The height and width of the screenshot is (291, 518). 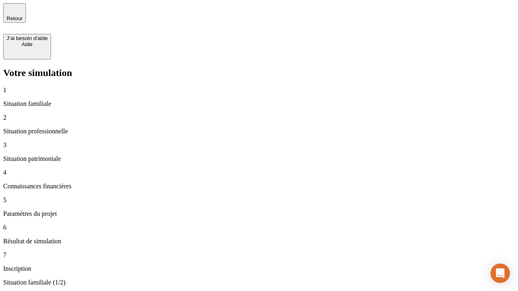 I want to click on div: Aide, so click(x=27, y=44).